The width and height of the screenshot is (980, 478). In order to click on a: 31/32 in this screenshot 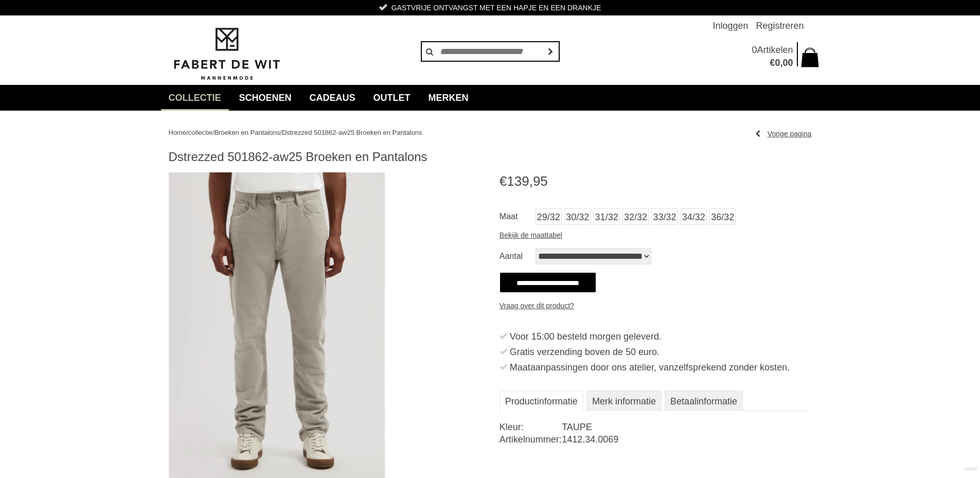, I will do `click(606, 217)`.